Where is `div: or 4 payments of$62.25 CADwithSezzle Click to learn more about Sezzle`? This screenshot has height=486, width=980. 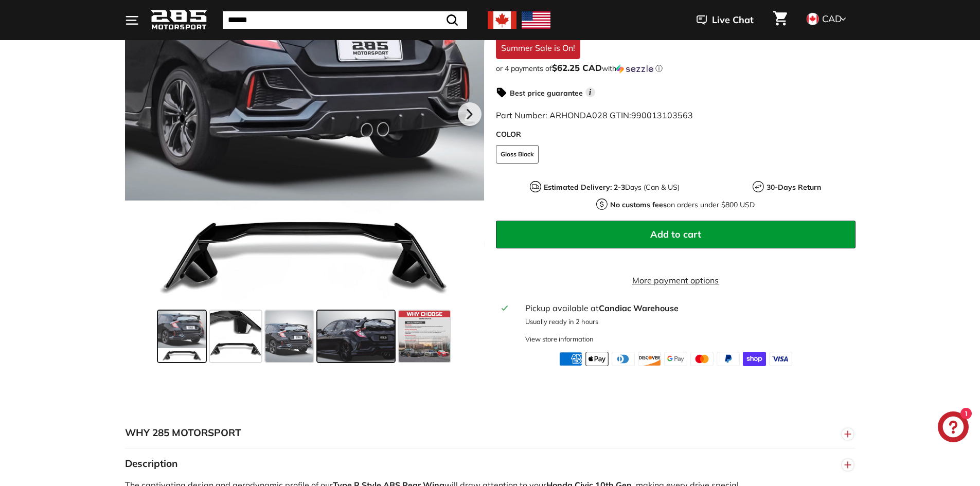 div: or 4 payments of$62.25 CADwithSezzle Click to learn more about Sezzle is located at coordinates (675, 68).